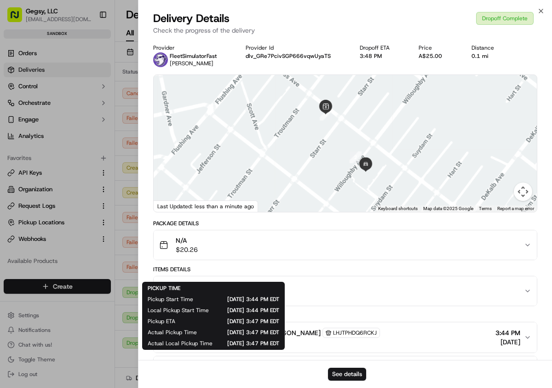  Describe the element at coordinates (96, 93) in the screenshot. I see `div: Start new chat` at that location.